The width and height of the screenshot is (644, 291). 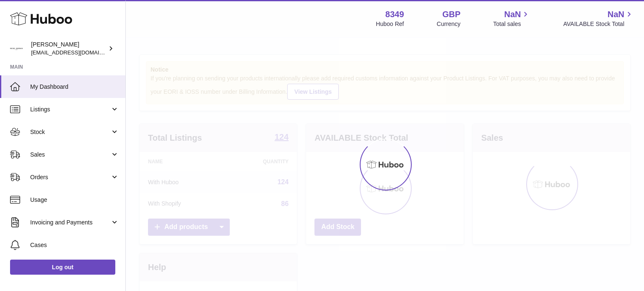 What do you see at coordinates (70, 132) in the screenshot?
I see `span: Stock` at bounding box center [70, 132].